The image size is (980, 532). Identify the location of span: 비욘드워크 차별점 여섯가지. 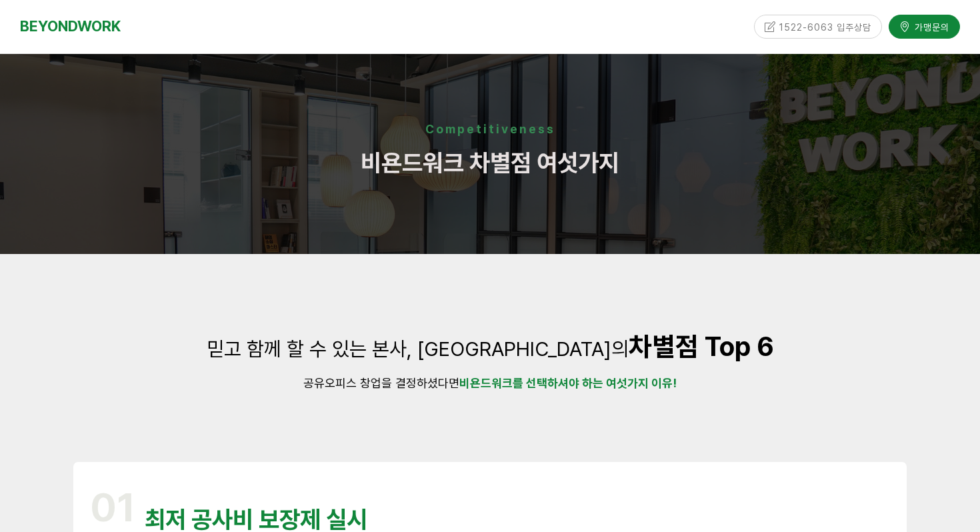
(490, 163).